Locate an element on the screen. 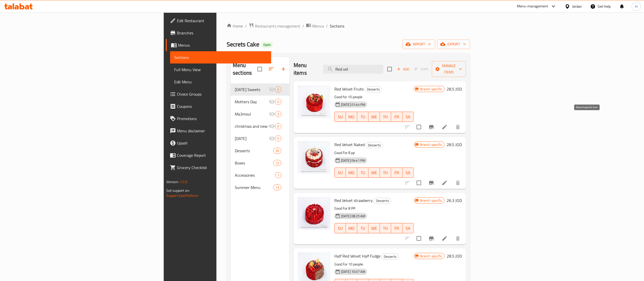 The image size is (644, 281). a: Branches is located at coordinates (218, 33).